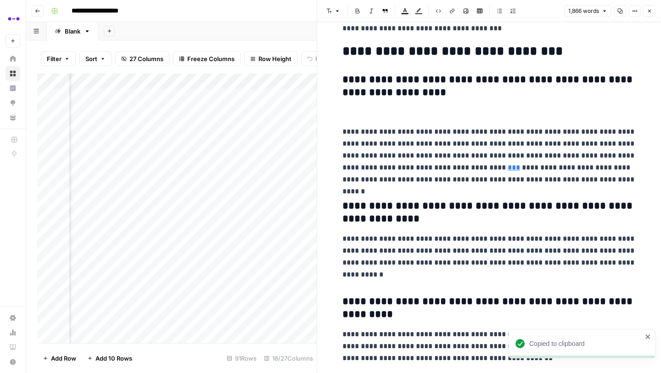  Describe the element at coordinates (73, 31) in the screenshot. I see `a: Blank` at that location.